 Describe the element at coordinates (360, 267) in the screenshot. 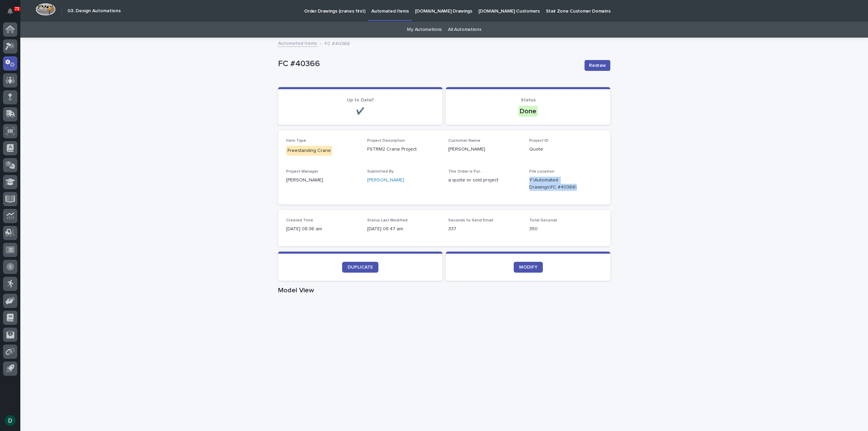

I see `span: DUPLICATE` at that location.